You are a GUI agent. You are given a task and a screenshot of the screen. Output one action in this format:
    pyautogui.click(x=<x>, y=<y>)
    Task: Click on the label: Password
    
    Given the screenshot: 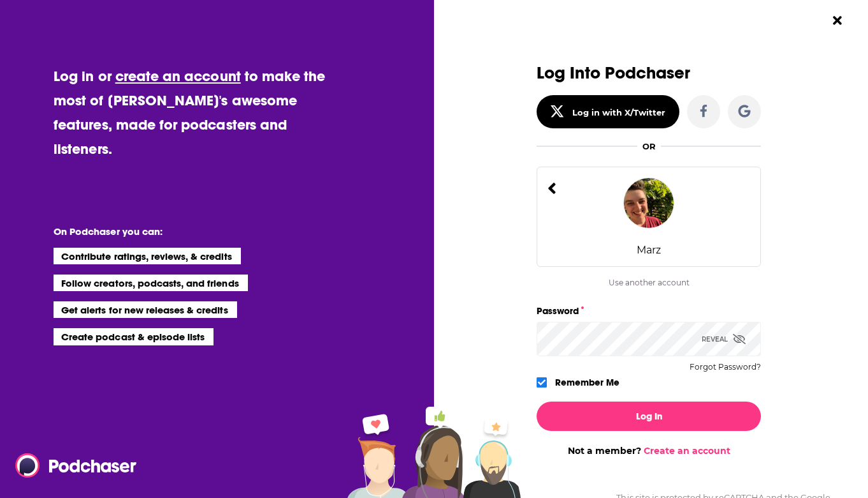 What is the action you would take?
    pyautogui.click(x=649, y=311)
    